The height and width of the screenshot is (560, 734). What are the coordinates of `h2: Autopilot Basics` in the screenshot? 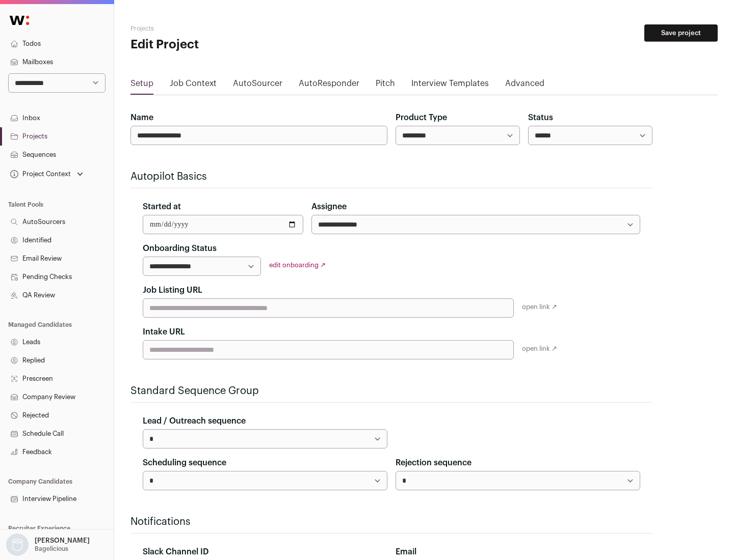 It's located at (392, 177).